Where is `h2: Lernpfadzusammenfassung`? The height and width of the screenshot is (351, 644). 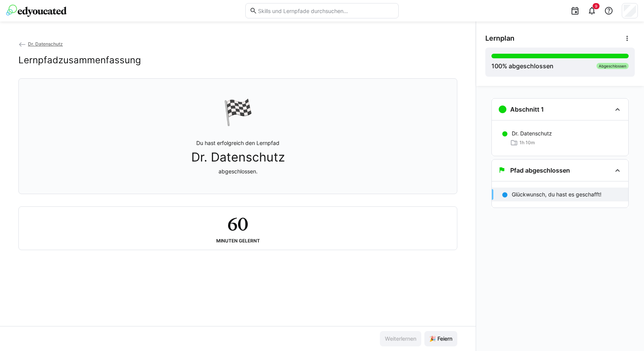
h2: Lernpfadzusammenfassung is located at coordinates (80, 60).